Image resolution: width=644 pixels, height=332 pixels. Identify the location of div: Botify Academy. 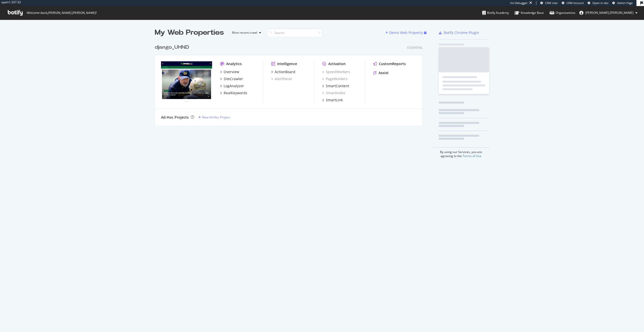
(495, 13).